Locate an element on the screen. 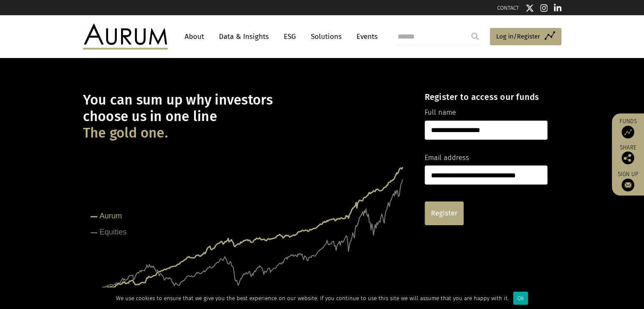  div: Share is located at coordinates (628, 154).